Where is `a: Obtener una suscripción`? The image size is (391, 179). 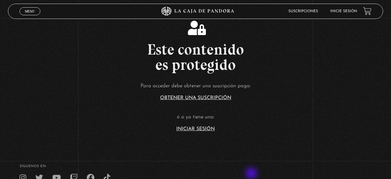
a: Obtener una suscripción is located at coordinates (195, 98).